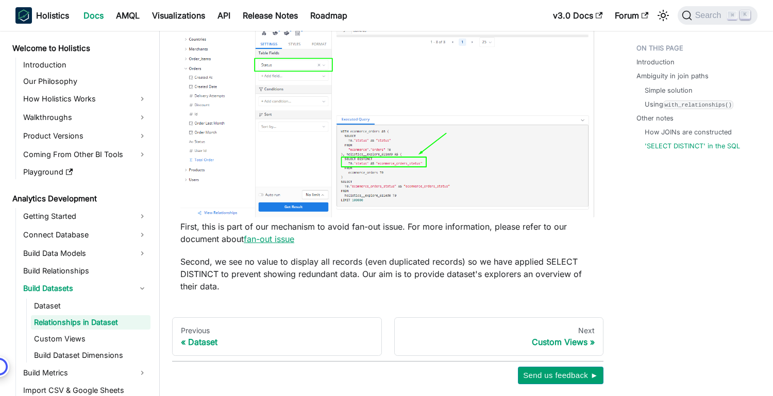  I want to click on code: with_relationships(), so click(698, 105).